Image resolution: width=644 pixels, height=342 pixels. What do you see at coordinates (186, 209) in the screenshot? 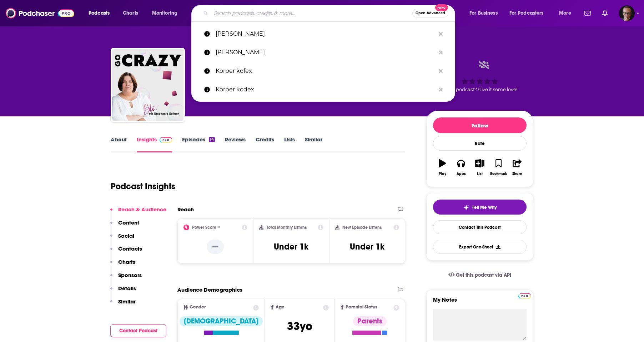
I see `h2: Reach` at bounding box center [186, 209].